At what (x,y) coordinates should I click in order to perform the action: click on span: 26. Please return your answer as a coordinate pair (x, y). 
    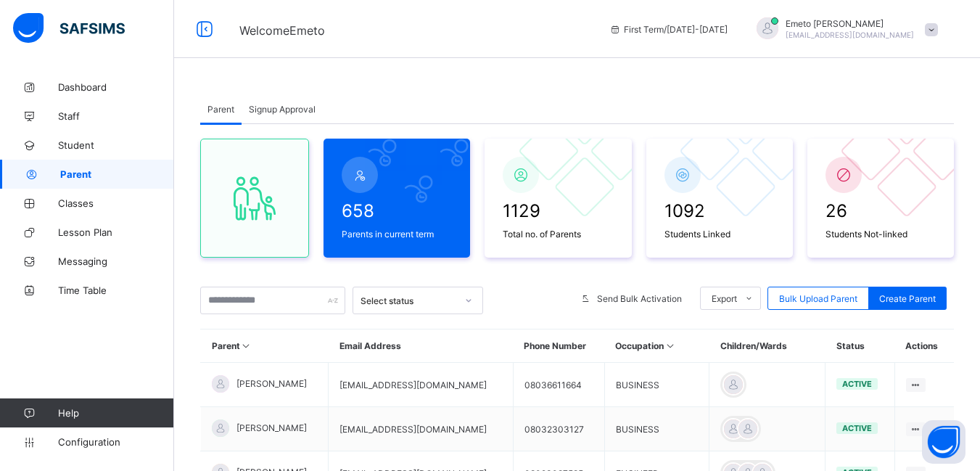
    Looking at the image, I should click on (881, 210).